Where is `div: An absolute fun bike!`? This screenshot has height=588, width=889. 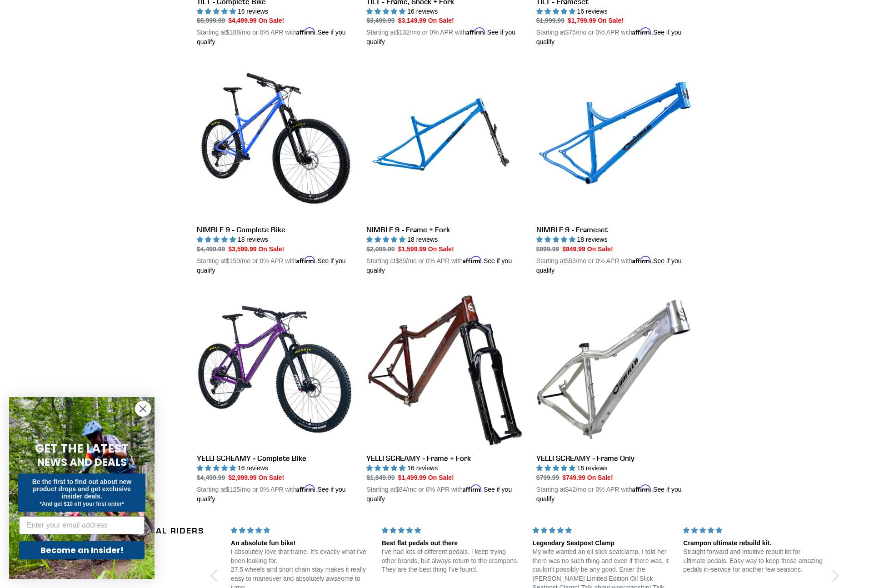 div: An absolute fun bike! is located at coordinates (301, 543).